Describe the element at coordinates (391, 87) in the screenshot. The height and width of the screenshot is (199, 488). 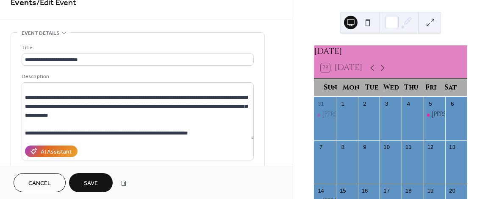
I see `div: Wed` at that location.